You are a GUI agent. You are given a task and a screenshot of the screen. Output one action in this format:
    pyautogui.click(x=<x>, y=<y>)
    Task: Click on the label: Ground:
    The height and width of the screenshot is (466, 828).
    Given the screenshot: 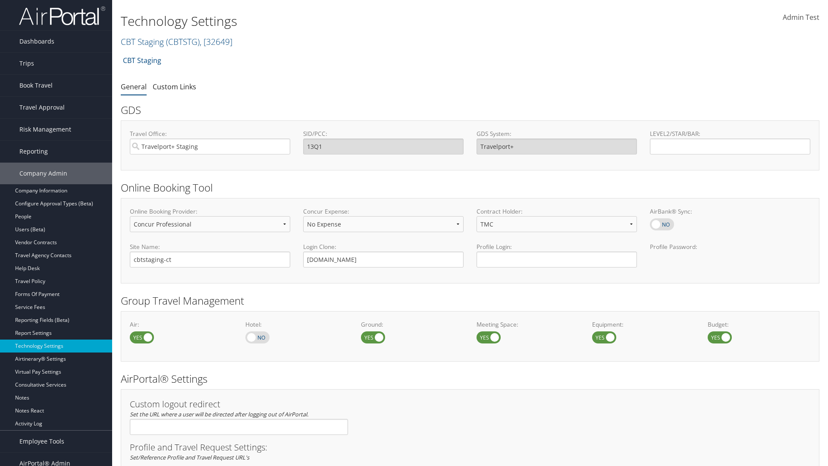 What is the action you would take?
    pyautogui.click(x=412, y=324)
    